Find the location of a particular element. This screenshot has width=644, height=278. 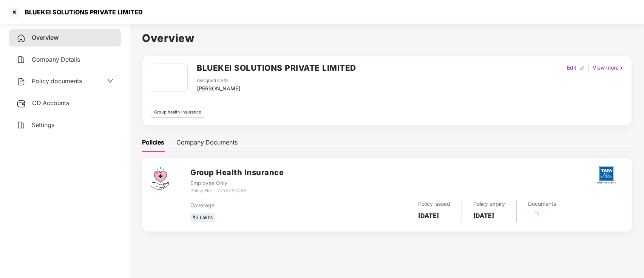

div: Policy expiry is located at coordinates (489, 203).